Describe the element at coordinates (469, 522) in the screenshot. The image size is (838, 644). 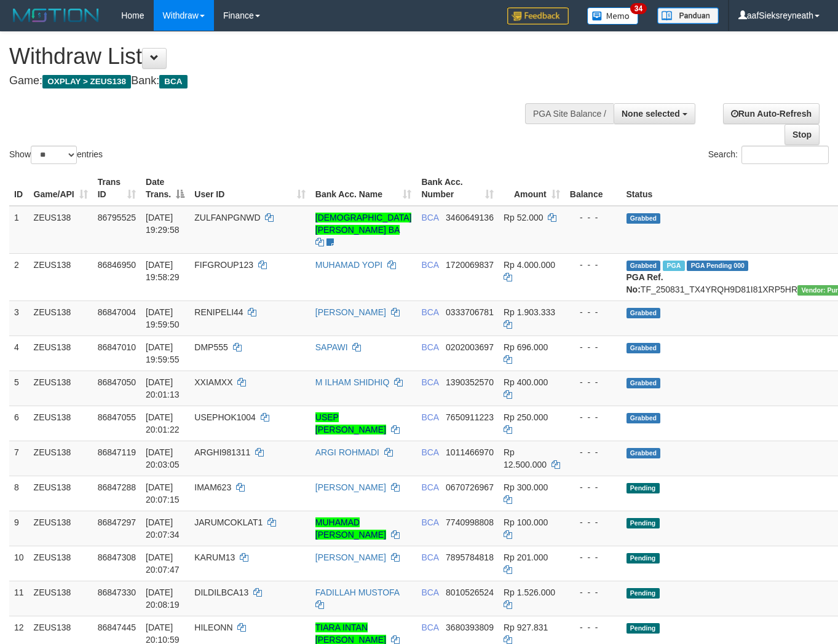
I see `span: Copy 7740998808 to clipboard` at that location.